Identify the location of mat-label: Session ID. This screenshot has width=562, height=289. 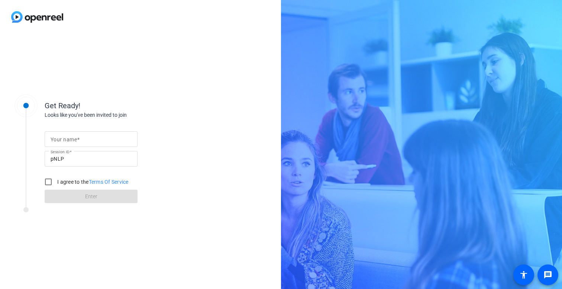
(60, 152).